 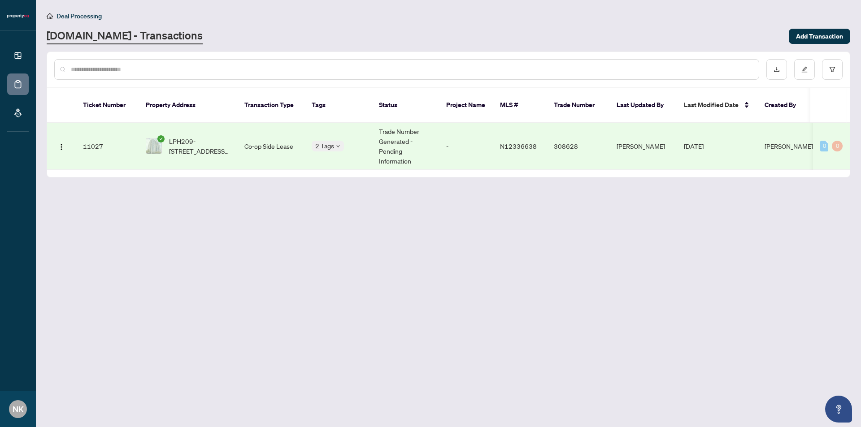 What do you see at coordinates (839, 409) in the screenshot?
I see `button: Open asap` at bounding box center [839, 409].